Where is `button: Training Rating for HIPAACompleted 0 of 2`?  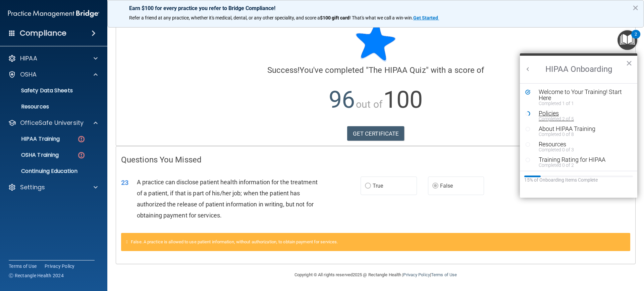
button: Training Rating for HIPAACompleted 0 of 2 is located at coordinates (579, 162).